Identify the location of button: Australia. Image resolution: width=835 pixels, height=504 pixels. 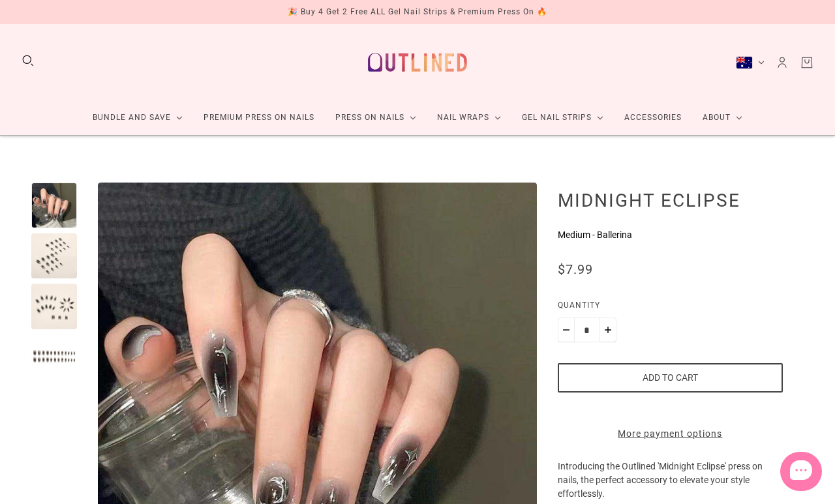
(750, 62).